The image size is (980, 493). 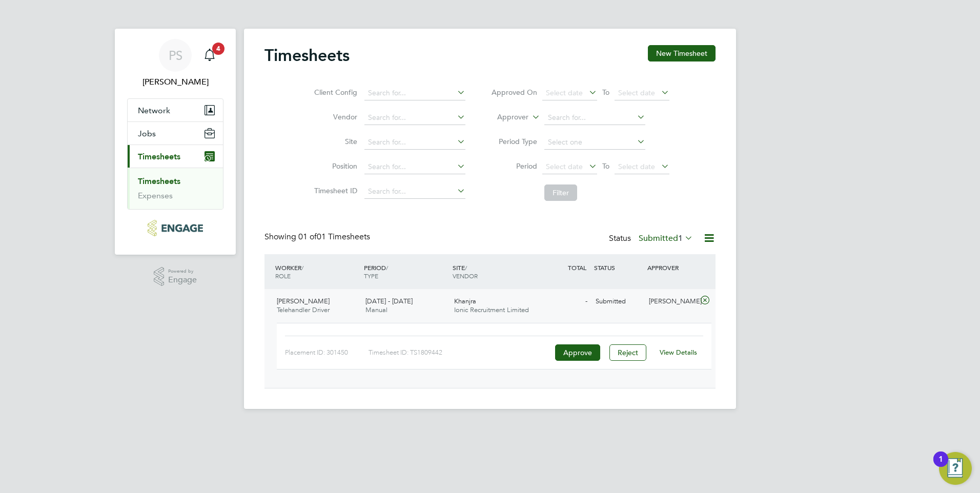 What do you see at coordinates (175, 133) in the screenshot?
I see `button: Jobs` at bounding box center [175, 133].